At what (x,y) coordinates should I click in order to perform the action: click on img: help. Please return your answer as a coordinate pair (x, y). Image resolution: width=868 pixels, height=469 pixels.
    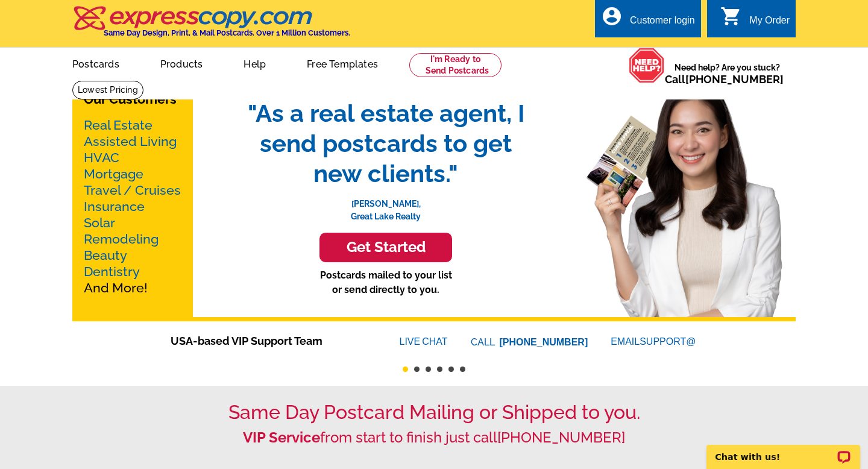
    Looking at the image, I should click on (647, 65).